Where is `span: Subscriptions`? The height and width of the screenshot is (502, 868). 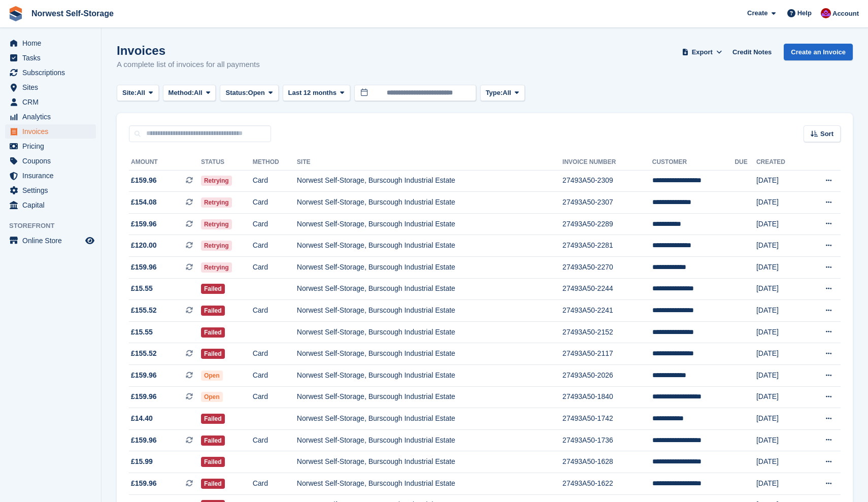 span: Subscriptions is located at coordinates (53, 73).